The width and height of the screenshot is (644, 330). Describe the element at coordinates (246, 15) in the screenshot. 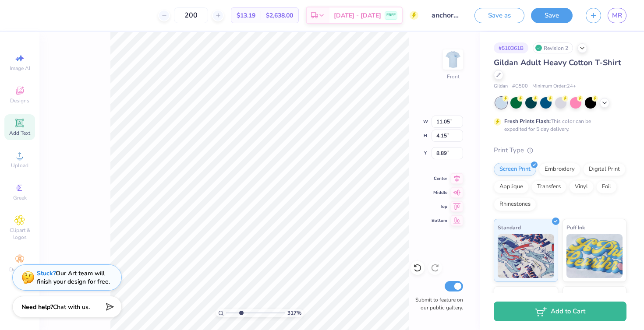

I see `span: $13.19` at that location.